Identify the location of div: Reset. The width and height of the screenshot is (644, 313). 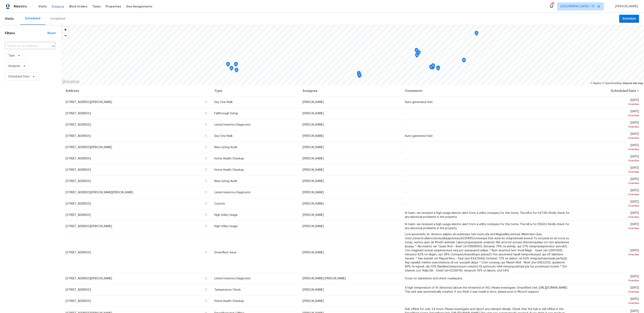
(51, 33).